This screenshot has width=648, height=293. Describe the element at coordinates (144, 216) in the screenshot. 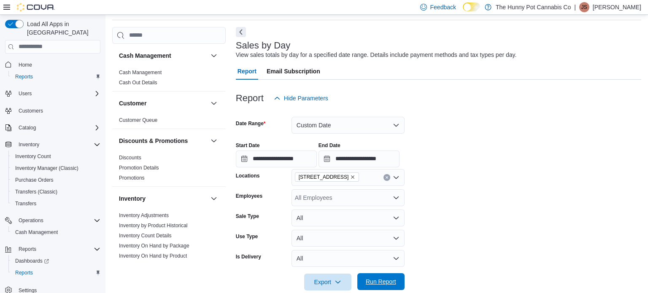

I see `a: Inventory Adjustments` at that location.